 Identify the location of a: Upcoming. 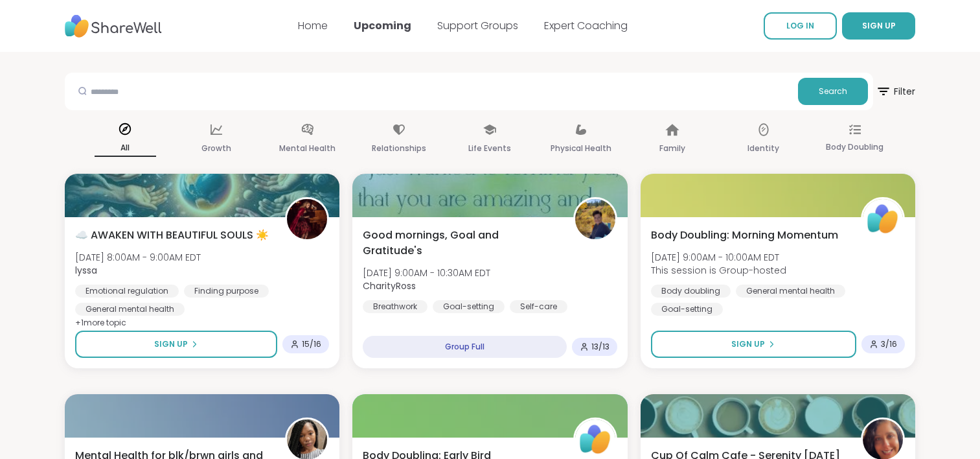
(382, 26).